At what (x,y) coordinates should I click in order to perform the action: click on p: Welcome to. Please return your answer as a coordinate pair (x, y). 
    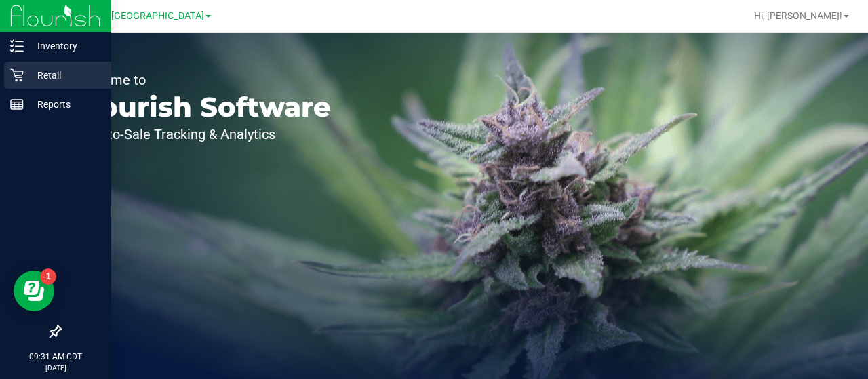
    Looking at the image, I should click on (202, 80).